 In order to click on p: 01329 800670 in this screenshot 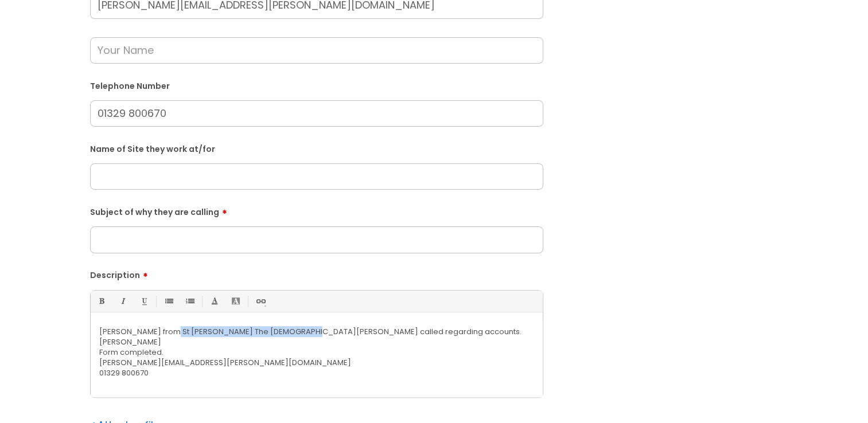, I will do `click(317, 373)`.